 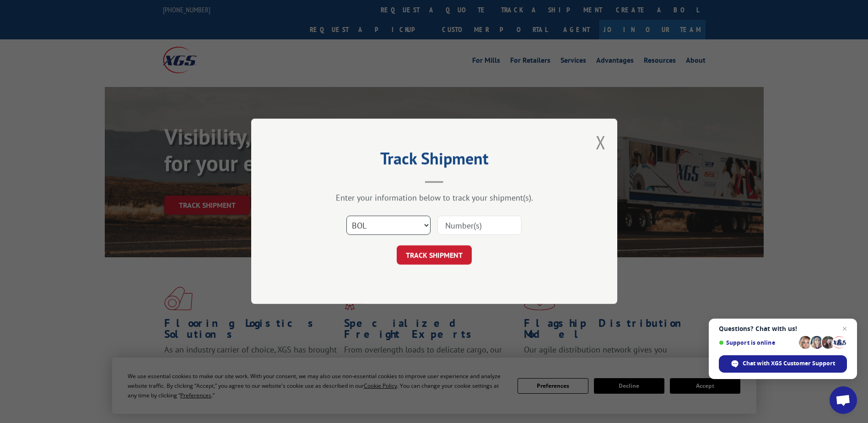 What do you see at coordinates (783, 364) in the screenshot?
I see `div: Chat with XGS Customer Support` at bounding box center [783, 364].